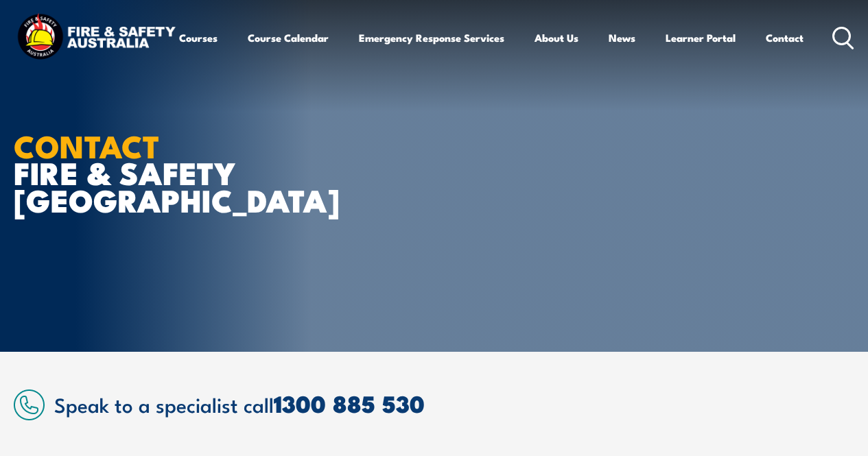  What do you see at coordinates (622, 37) in the screenshot?
I see `a: News` at bounding box center [622, 37].